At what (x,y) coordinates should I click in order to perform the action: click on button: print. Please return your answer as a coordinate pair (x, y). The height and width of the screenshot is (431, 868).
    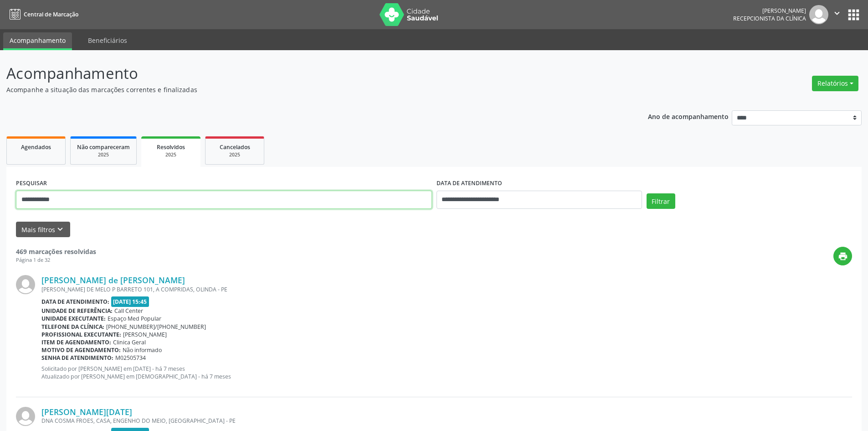
    Looking at the image, I should click on (843, 256).